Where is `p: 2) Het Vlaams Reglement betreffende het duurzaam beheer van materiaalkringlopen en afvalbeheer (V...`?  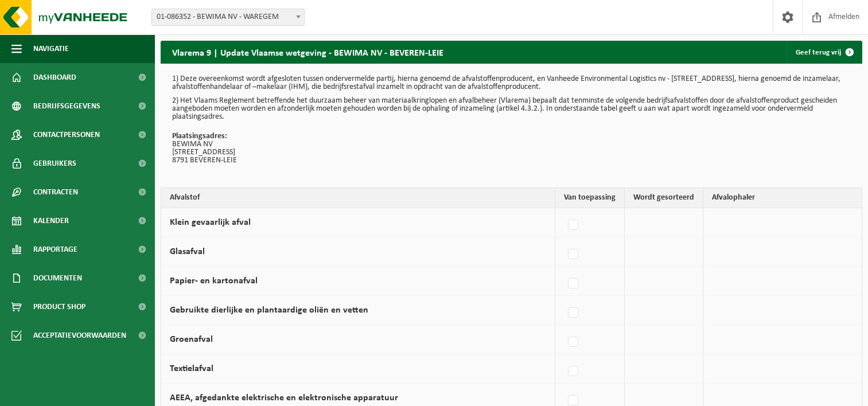
p: 2) Het Vlaams Reglement betreffende het duurzaam beheer van materiaalkringlopen en afvalbeheer (V... is located at coordinates (511, 109).